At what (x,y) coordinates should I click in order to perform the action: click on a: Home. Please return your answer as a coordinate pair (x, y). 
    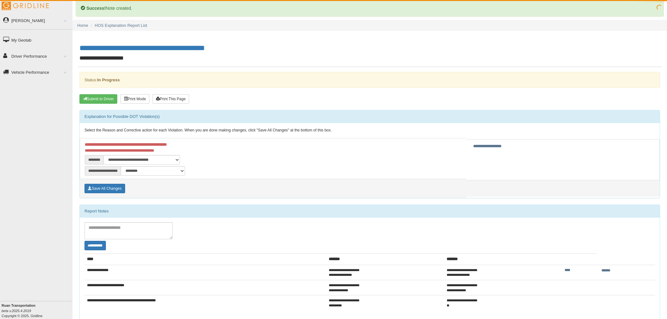
    Looking at the image, I should click on (83, 25).